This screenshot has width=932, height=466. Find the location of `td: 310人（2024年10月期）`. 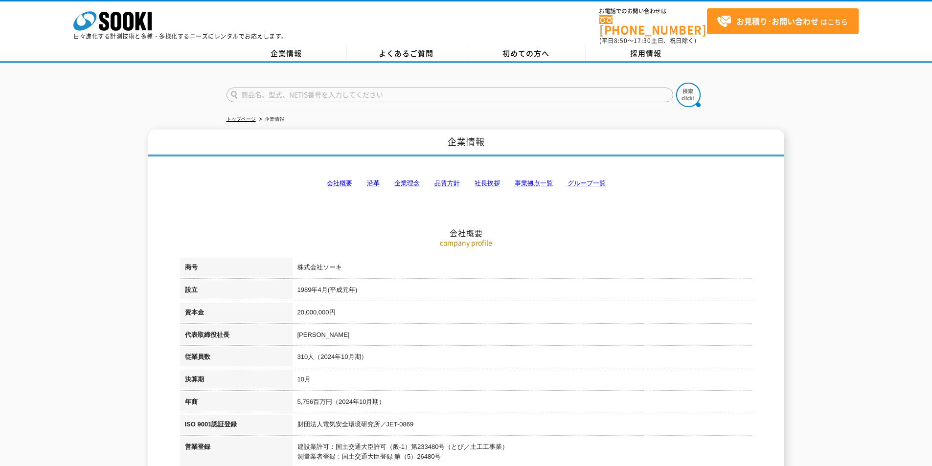

td: 310人（2024年10月期） is located at coordinates (523, 359).